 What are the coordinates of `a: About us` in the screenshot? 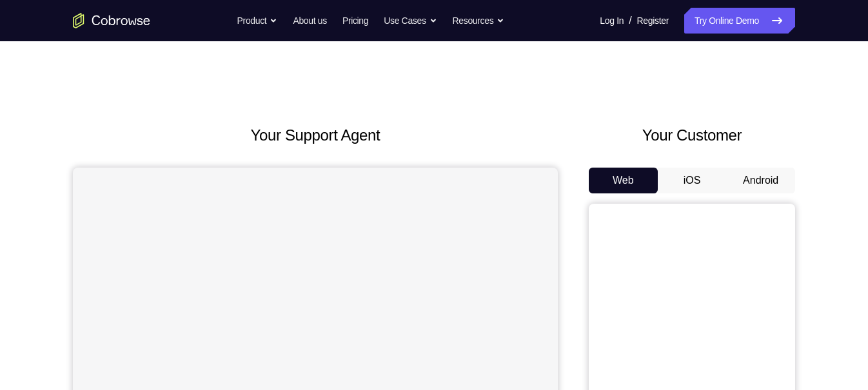 It's located at (310, 21).